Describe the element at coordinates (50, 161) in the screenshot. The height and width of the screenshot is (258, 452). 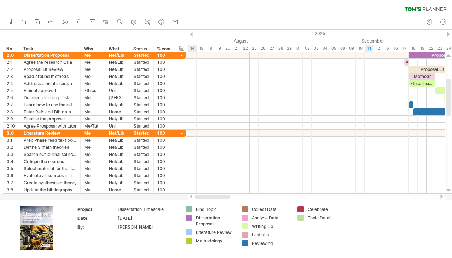
I see `div: Critique the sources` at that location.